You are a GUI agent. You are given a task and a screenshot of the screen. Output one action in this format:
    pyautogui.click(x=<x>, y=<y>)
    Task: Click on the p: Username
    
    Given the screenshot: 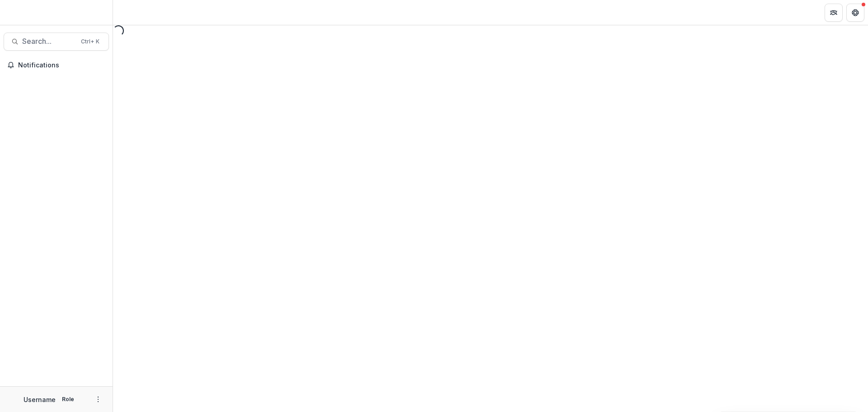 What is the action you would take?
    pyautogui.click(x=39, y=399)
    